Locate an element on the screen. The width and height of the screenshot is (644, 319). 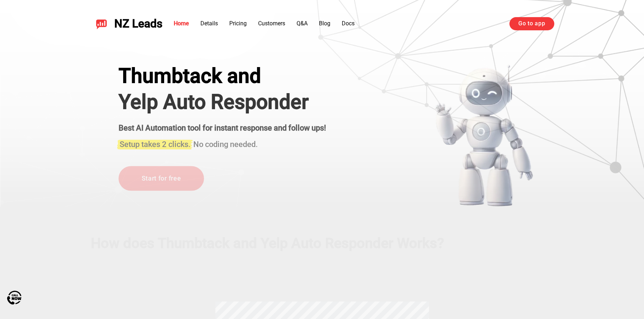
a: Go to app is located at coordinates (531, 23).